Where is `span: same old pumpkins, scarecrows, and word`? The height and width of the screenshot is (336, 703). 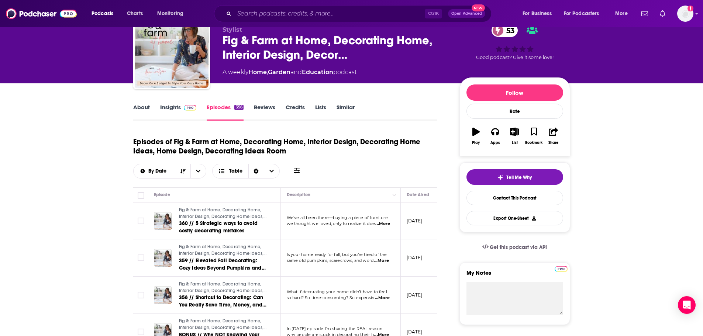 span: same old pumpkins, scarecrows, and word is located at coordinates (330, 261).